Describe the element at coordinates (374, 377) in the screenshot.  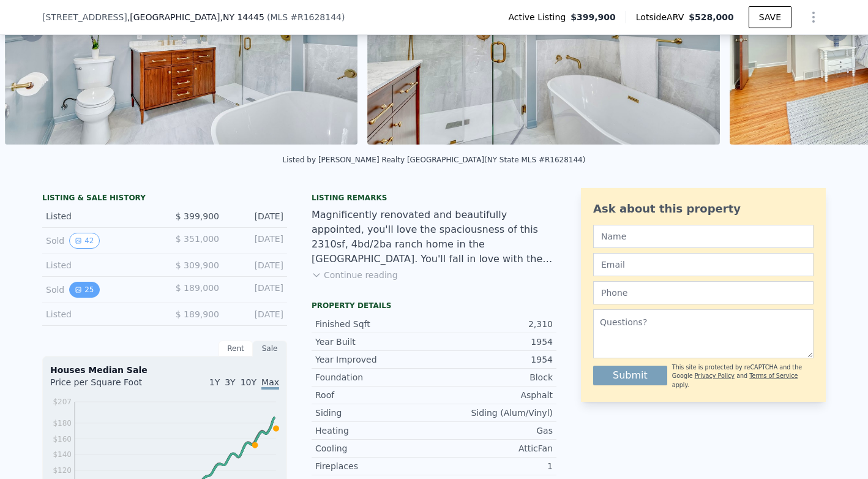
I see `div: Foundation` at that location.